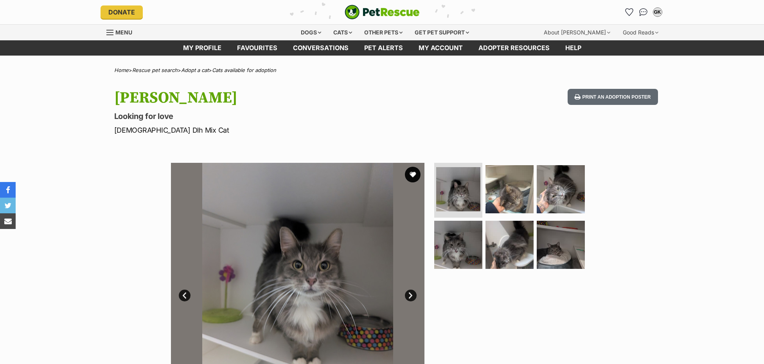 This screenshot has width=764, height=364. What do you see at coordinates (202, 48) in the screenshot?
I see `a: My profile` at bounding box center [202, 48].